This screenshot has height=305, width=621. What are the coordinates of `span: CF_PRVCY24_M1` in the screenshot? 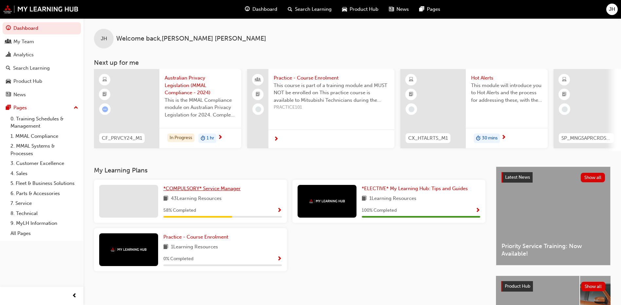 It's located at (122, 138).